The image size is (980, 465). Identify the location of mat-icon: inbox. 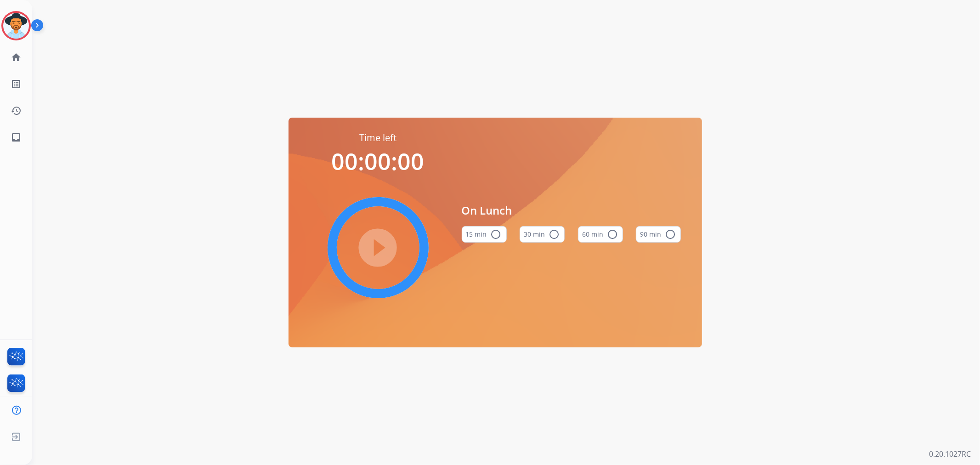
(16, 137).